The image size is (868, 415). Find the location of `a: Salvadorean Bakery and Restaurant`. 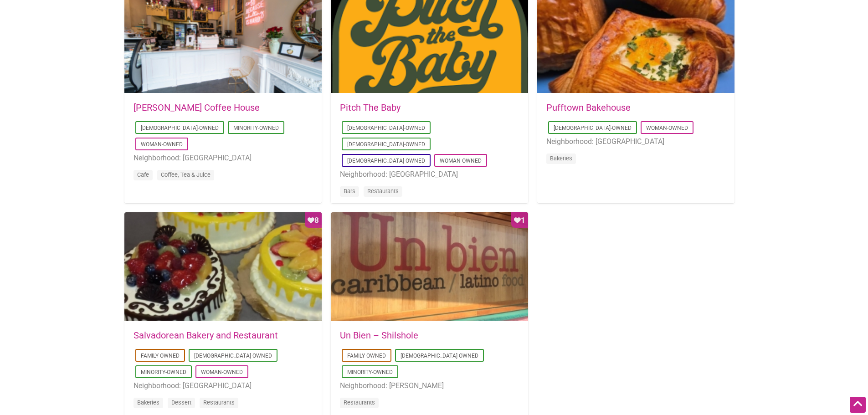

a: Salvadorean Bakery and Restaurant is located at coordinates (205, 335).